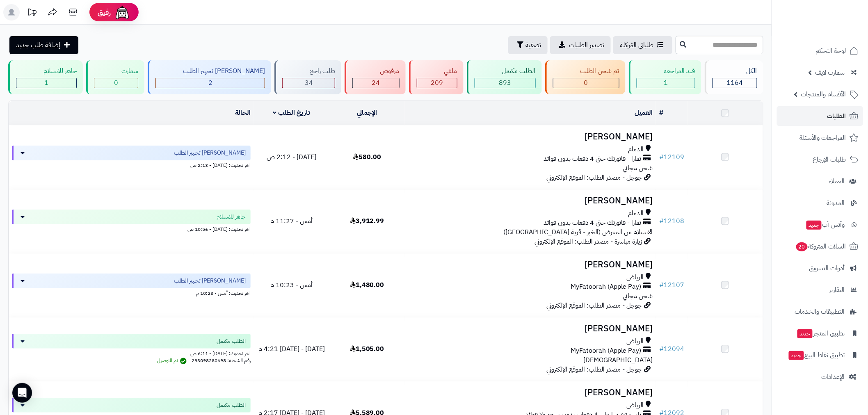 Image resolution: width=868 pixels, height=415 pixels. I want to click on span: أمس - 10:23 م, so click(291, 285).